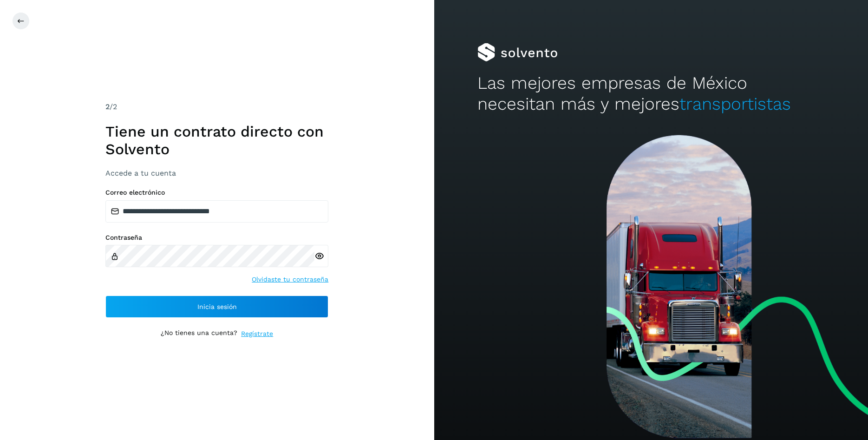 This screenshot has width=868, height=440. Describe the element at coordinates (217, 107) in the screenshot. I see `div: /2` at that location.